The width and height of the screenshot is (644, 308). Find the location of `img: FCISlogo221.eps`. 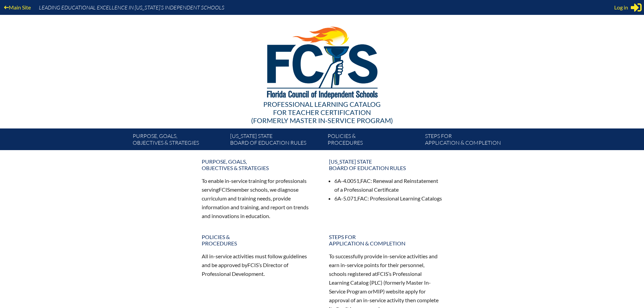

img: FCISlogo221.eps is located at coordinates (322, 61).